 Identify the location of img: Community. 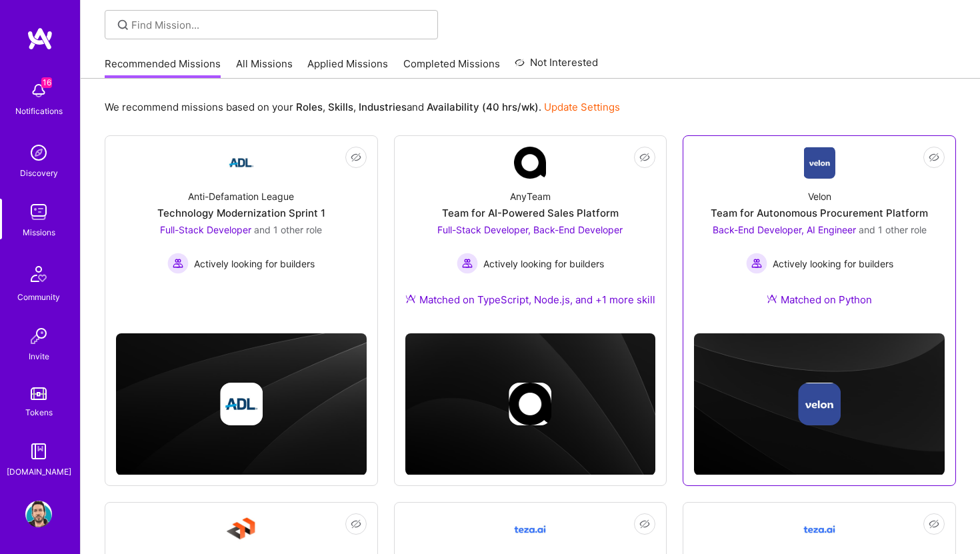
(38, 274).